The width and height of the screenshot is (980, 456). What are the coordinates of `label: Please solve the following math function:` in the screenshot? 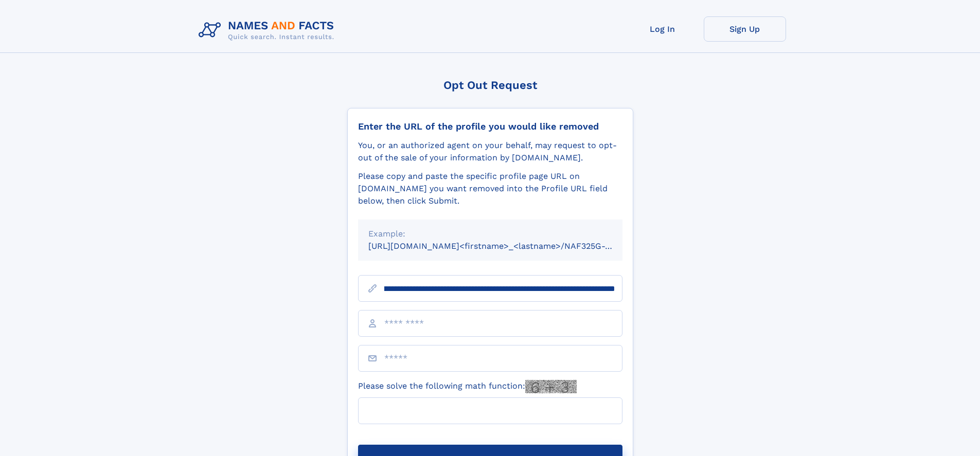 It's located at (467, 387).